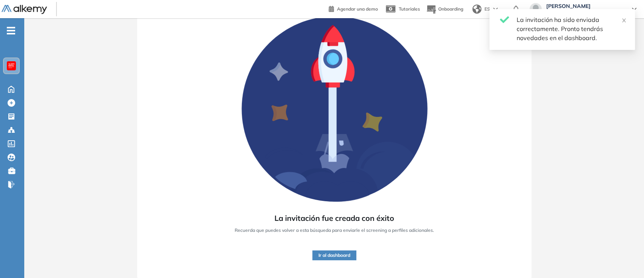 The width and height of the screenshot is (644, 278). What do you see at coordinates (477, 9) in the screenshot?
I see `img: world` at bounding box center [477, 9].